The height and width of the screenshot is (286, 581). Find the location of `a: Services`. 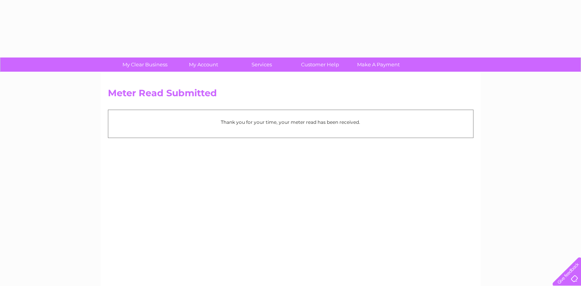

a: Services is located at coordinates (261, 64).